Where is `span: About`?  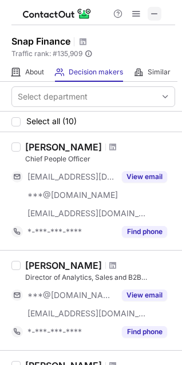
span: About is located at coordinates (34, 72).